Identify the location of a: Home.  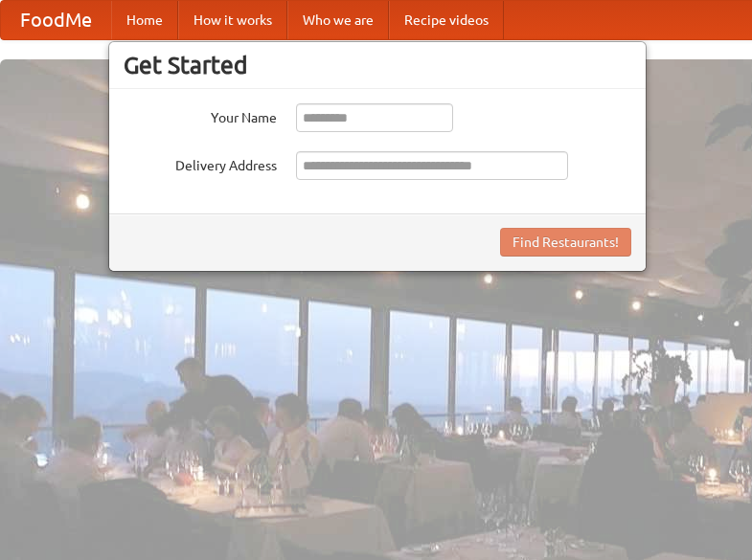
(145, 20).